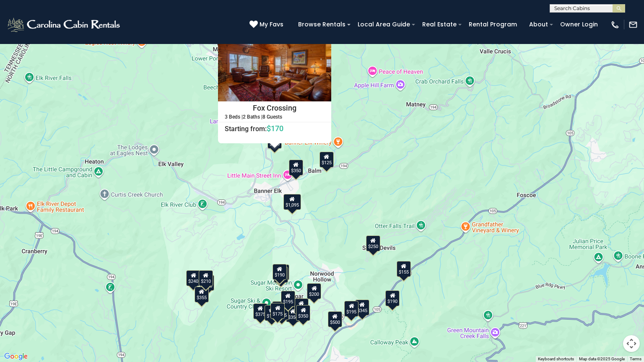  I want to click on img: White-1-2.png, so click(64, 25).